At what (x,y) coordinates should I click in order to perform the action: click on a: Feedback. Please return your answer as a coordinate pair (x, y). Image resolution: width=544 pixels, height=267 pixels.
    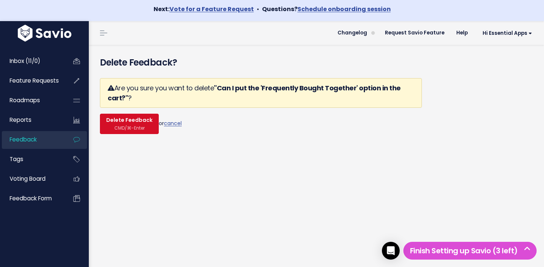
    Looking at the image, I should click on (31, 140).